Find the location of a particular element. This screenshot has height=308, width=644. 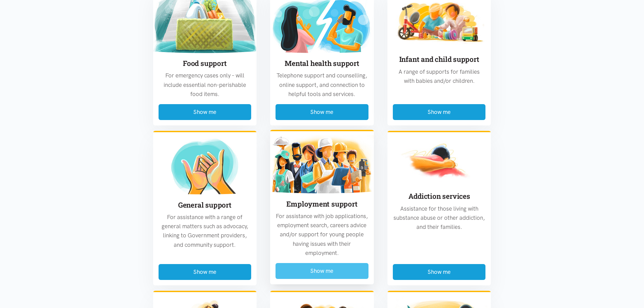

h3: General support is located at coordinates (205, 205).